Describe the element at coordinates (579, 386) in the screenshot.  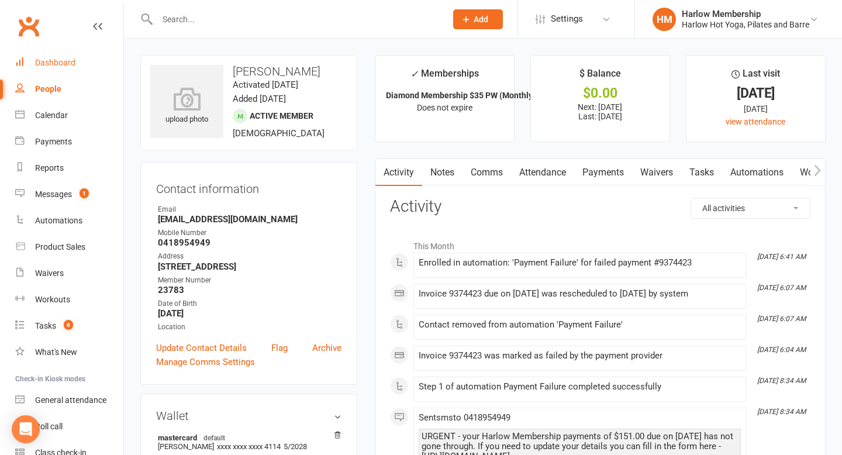
I see `div: Step 1 of automation Payment Failure completed successfully` at that location.